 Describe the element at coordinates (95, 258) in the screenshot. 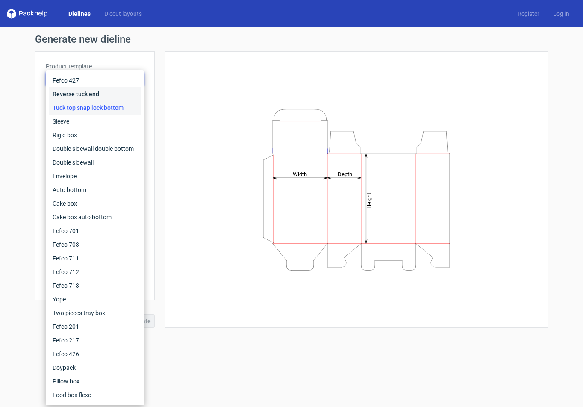

I see `div: Fefco 711` at that location.